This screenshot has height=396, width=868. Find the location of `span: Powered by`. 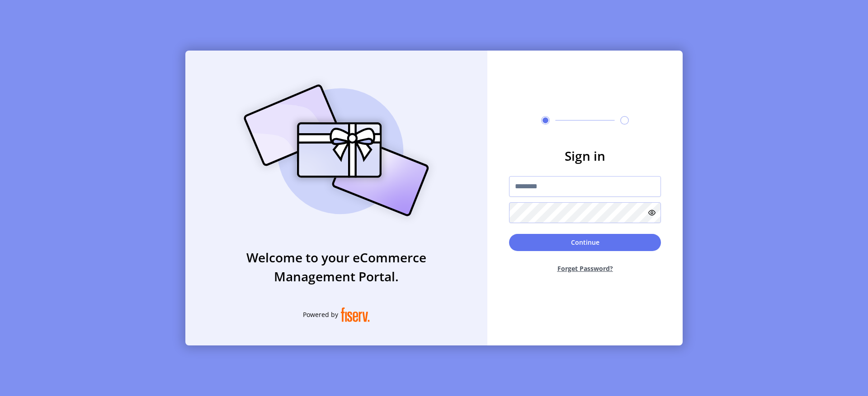

span: Powered by is located at coordinates (320, 314).